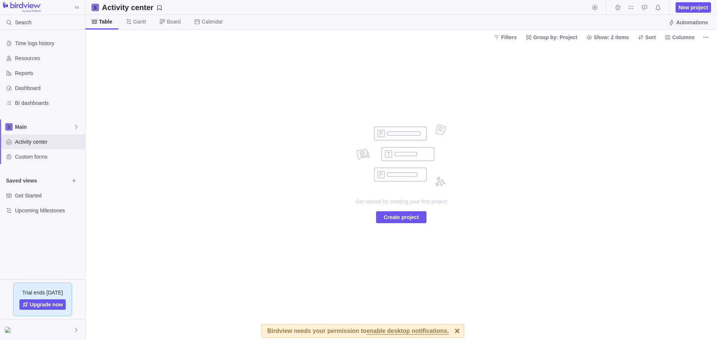 This screenshot has height=340, width=717. Describe the element at coordinates (658, 9) in the screenshot. I see `a: Notifications` at that location.